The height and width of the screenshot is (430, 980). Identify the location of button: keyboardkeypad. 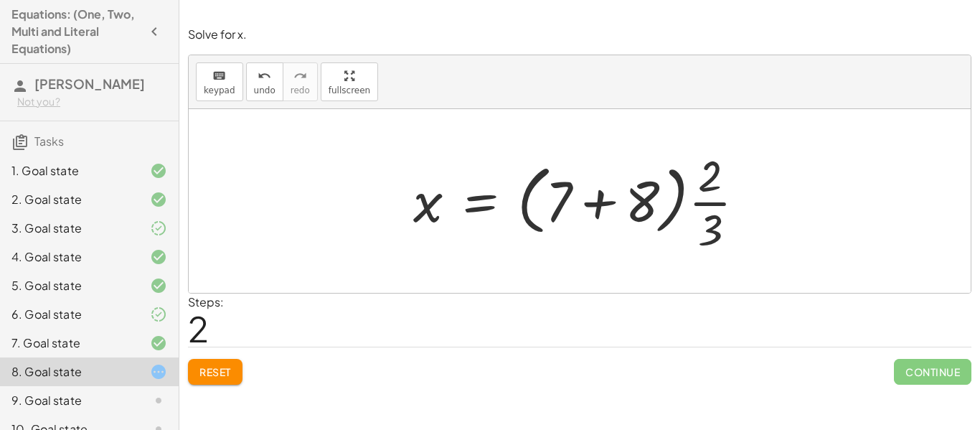
(219, 81).